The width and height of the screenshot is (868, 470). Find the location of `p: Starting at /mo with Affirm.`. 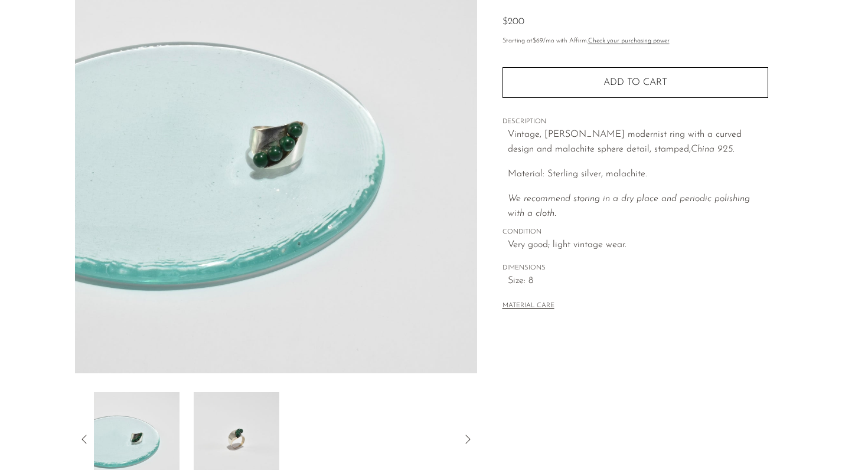

p: Starting at /mo with Affirm. is located at coordinates (635, 41).